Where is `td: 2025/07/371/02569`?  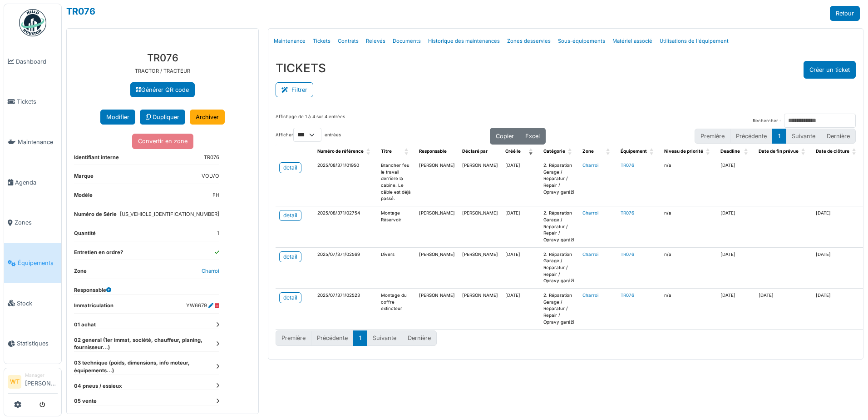
td: 2025/07/371/02569 is located at coordinates (345, 268).